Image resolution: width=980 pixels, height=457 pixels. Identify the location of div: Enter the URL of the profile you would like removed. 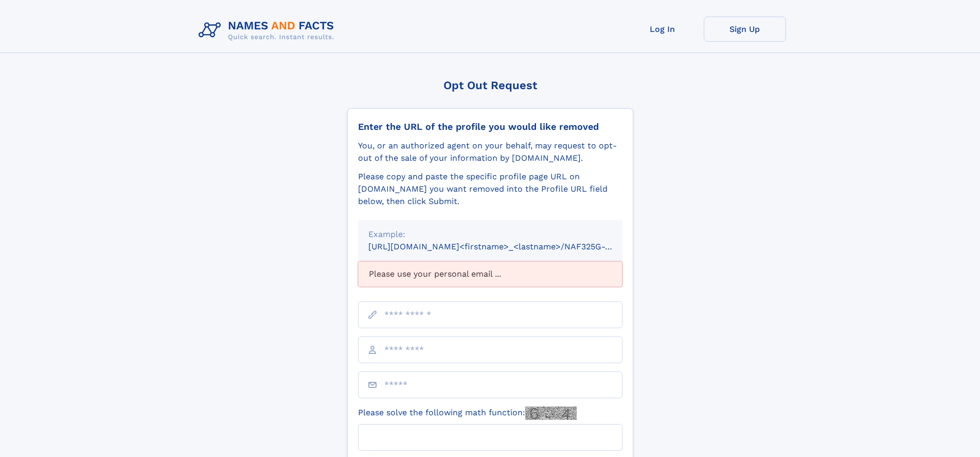
(491, 127).